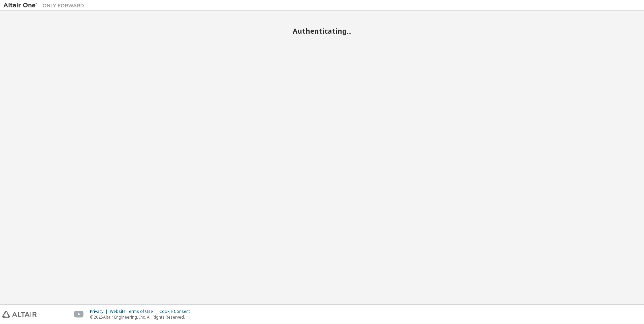  What do you see at coordinates (45, 5) in the screenshot?
I see `img: Altair One` at bounding box center [45, 5].